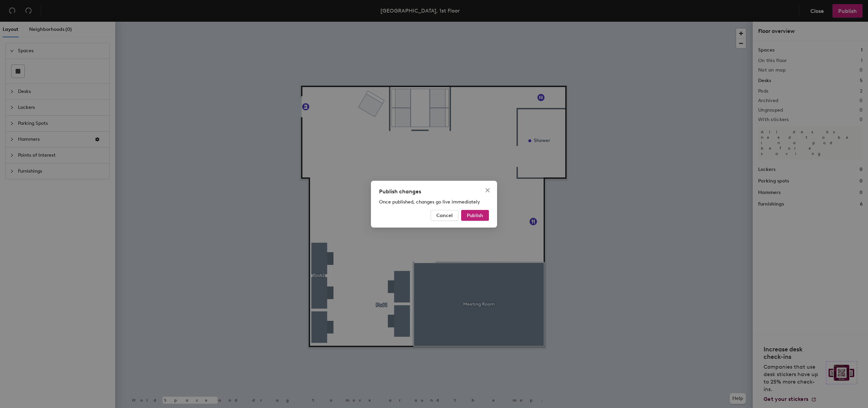 This screenshot has height=408, width=868. Describe the element at coordinates (488, 191) in the screenshot. I see `button: Close` at that location.